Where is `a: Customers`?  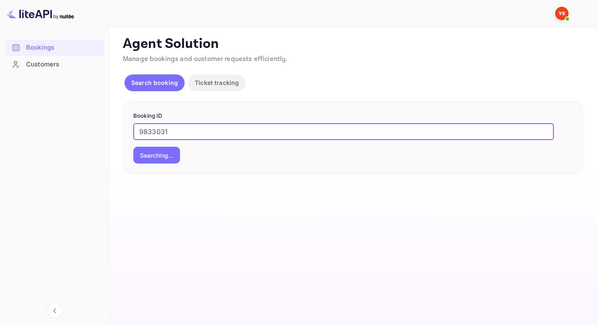 a: Customers is located at coordinates (54, 64).